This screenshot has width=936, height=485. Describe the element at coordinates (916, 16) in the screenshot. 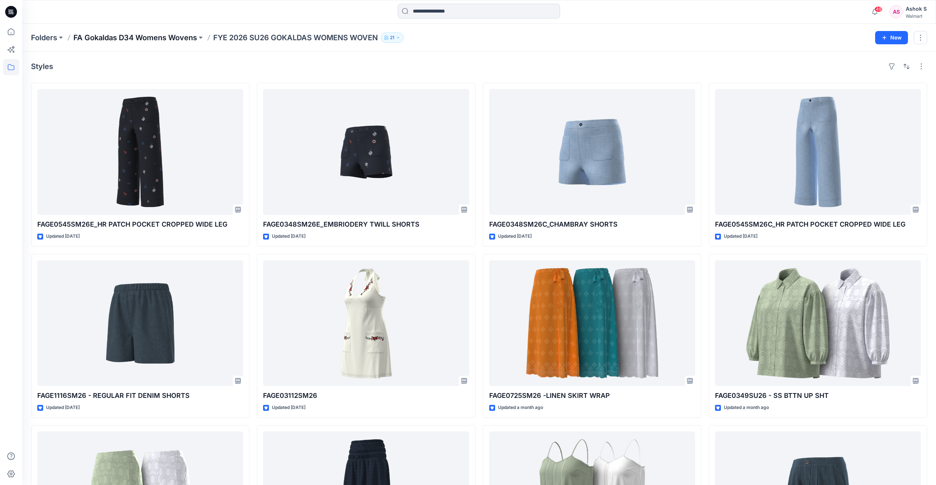

I see `div: Walmart` at that location.